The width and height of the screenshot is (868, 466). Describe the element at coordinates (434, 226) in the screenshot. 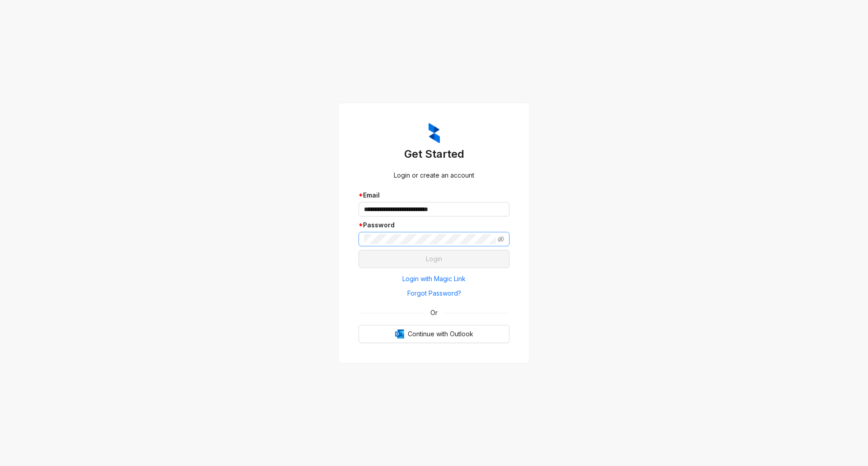

I see `div: Password` at that location.